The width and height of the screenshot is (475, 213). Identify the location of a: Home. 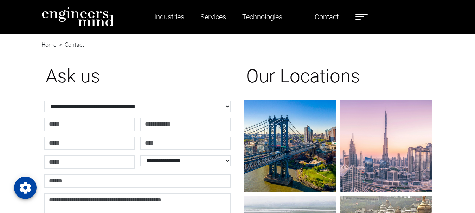
(49, 45).